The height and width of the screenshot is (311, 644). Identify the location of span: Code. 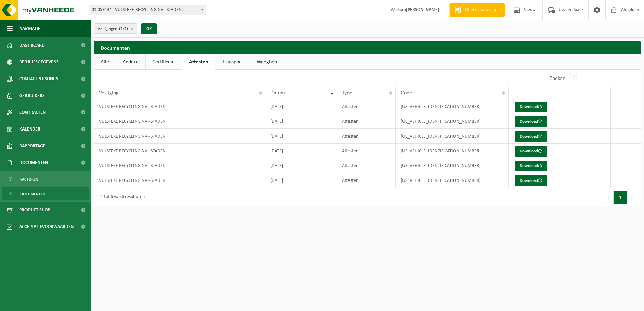
(406, 93).